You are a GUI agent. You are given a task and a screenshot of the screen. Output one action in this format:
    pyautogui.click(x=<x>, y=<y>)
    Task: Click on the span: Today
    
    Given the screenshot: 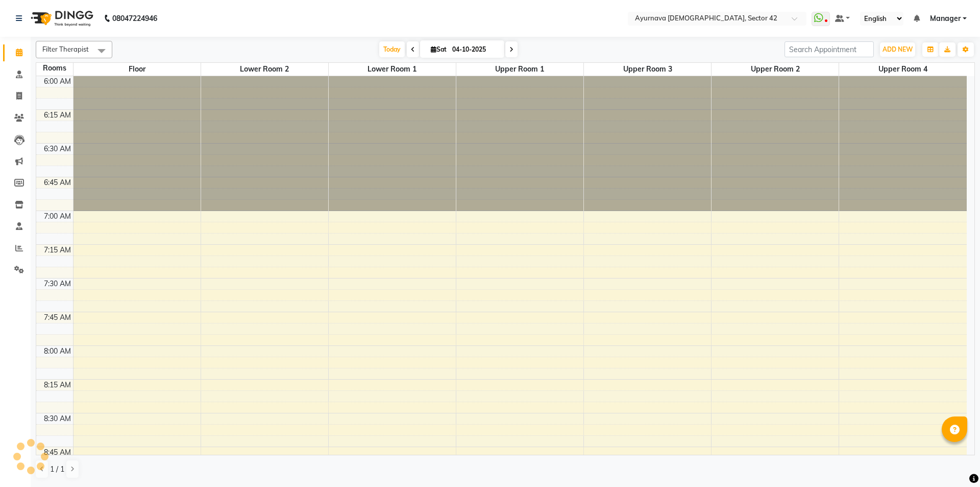 What is the action you would take?
    pyautogui.click(x=392, y=49)
    